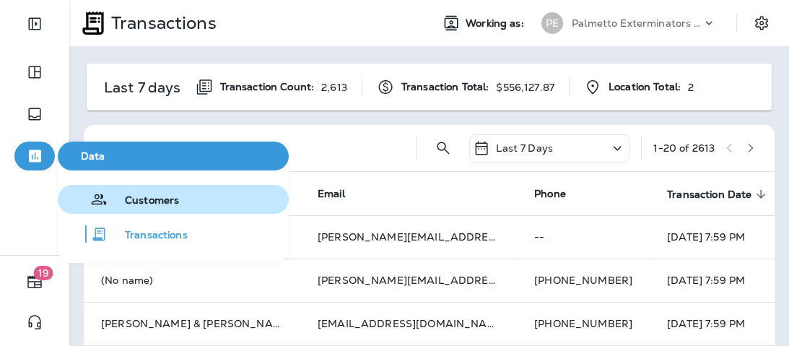  Describe the element at coordinates (147, 235) in the screenshot. I see `span: Transactions` at that location.